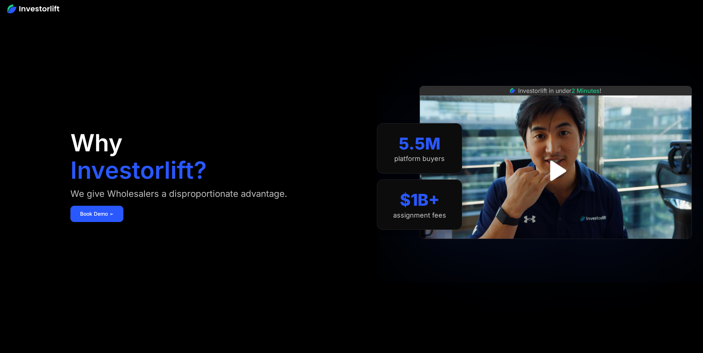 The height and width of the screenshot is (353, 703). Describe the element at coordinates (419, 216) in the screenshot. I see `div: assignment fees` at that location.